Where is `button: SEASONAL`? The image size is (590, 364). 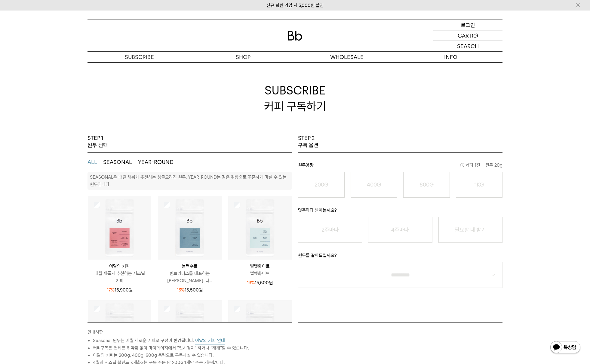
button: SEASONAL is located at coordinates (118, 162).